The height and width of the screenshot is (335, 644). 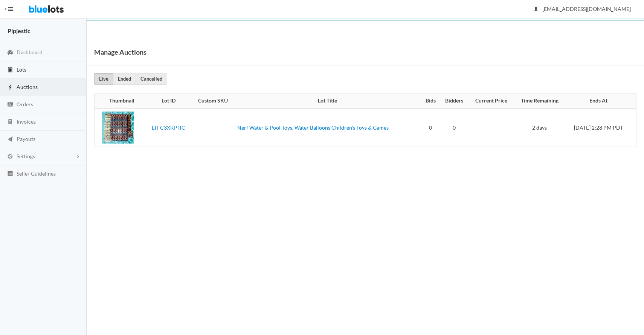 I want to click on span: Dashboard, so click(x=29, y=52).